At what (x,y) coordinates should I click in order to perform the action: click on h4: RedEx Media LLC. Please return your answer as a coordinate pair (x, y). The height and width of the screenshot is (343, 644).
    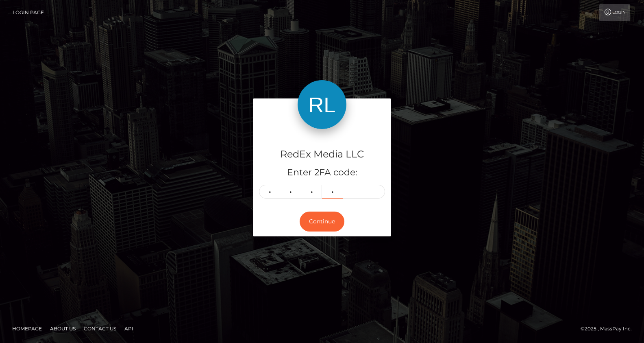
    Looking at the image, I should click on (322, 154).